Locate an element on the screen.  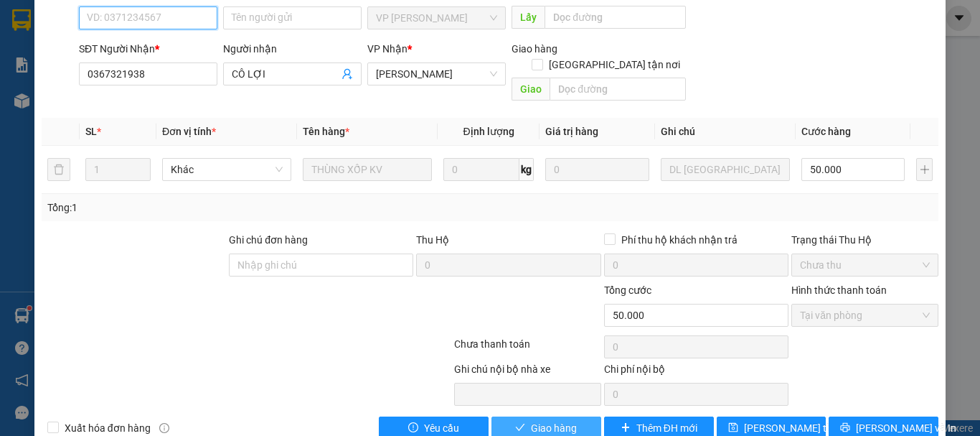
label: Ghi chú đơn hàng is located at coordinates (268, 240).